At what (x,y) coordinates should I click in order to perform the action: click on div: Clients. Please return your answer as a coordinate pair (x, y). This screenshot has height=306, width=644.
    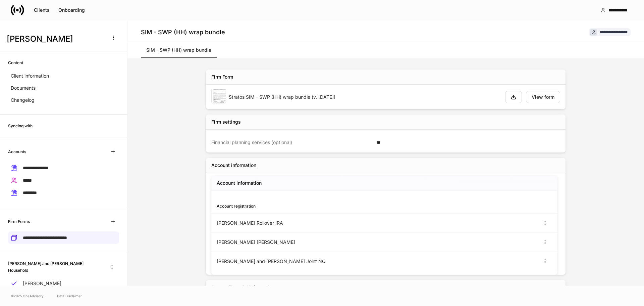
    Looking at the image, I should click on (42, 10).